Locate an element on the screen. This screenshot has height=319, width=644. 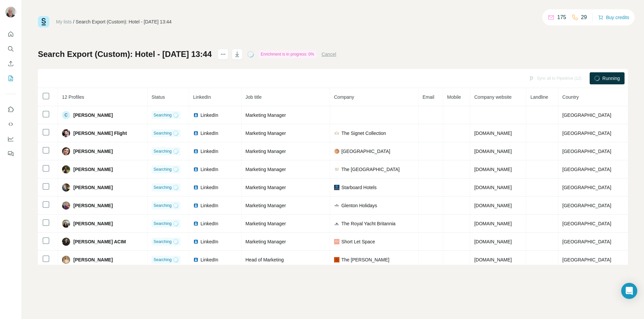
button: Feedback is located at coordinates (11, 154).